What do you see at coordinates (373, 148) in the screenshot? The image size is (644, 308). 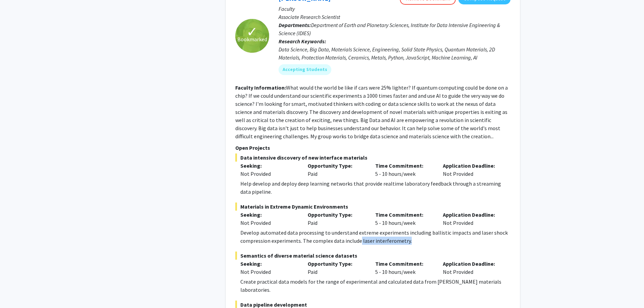 I see `p: Open Projects` at bounding box center [373, 148].